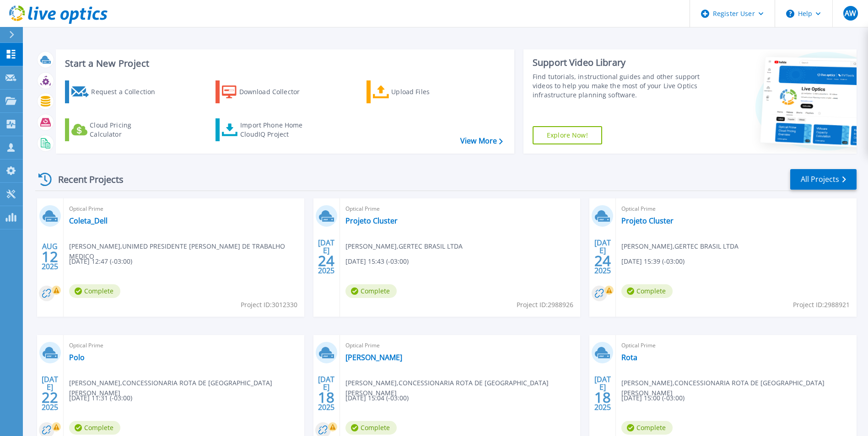  I want to click on div: Support Video Library, so click(617, 63).